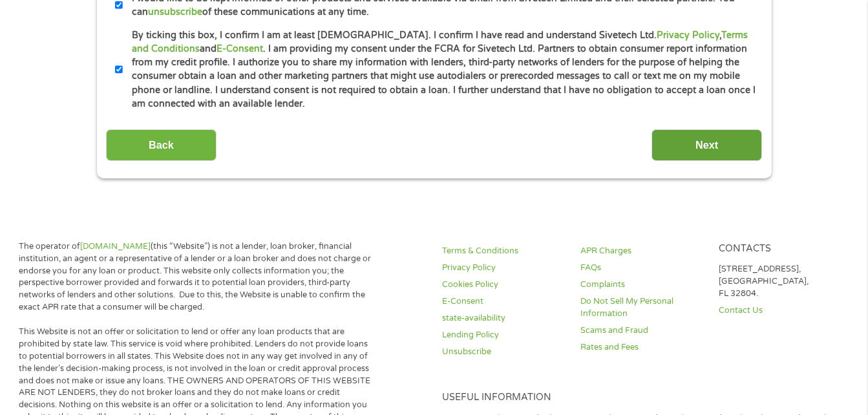 The image size is (868, 415). I want to click on a: Terms & Conditions, so click(503, 250).